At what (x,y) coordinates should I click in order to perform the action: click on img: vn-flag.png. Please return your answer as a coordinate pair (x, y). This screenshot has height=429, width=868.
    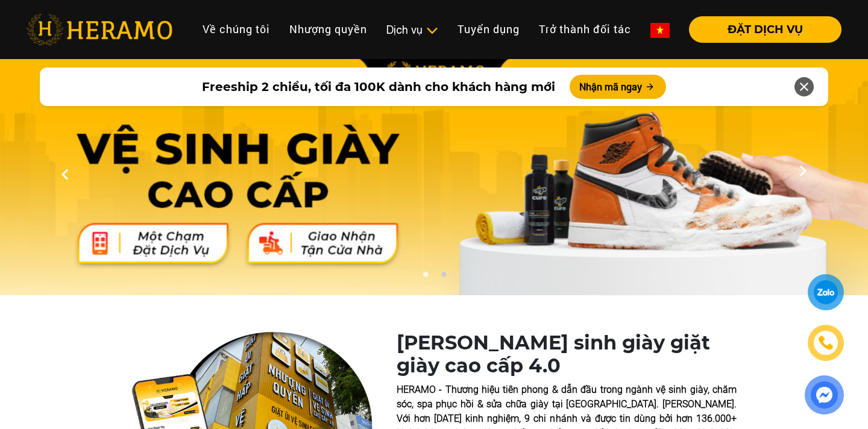
    Looking at the image, I should click on (660, 30).